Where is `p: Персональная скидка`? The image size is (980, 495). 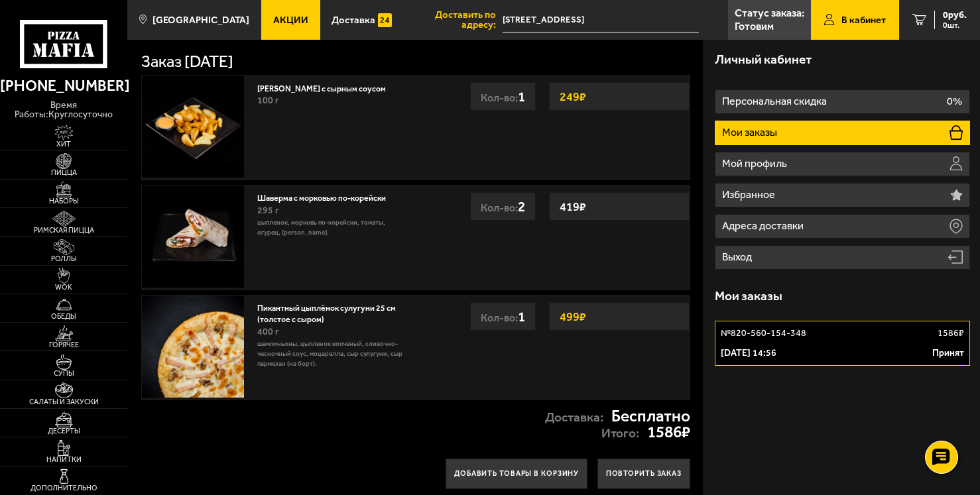 p: Персональная скидка is located at coordinates (776, 101).